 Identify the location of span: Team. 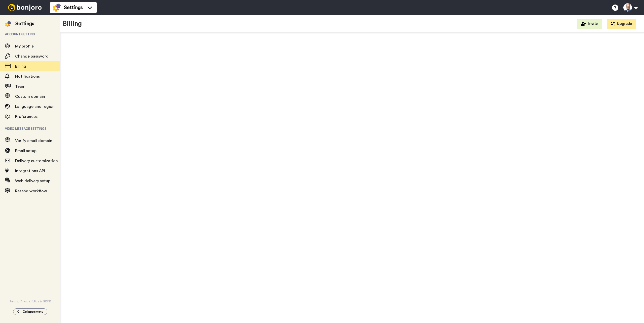
(20, 87).